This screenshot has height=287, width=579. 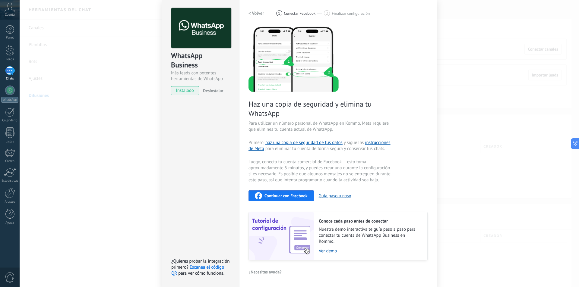 I want to click on div: Panel, so click(x=10, y=38).